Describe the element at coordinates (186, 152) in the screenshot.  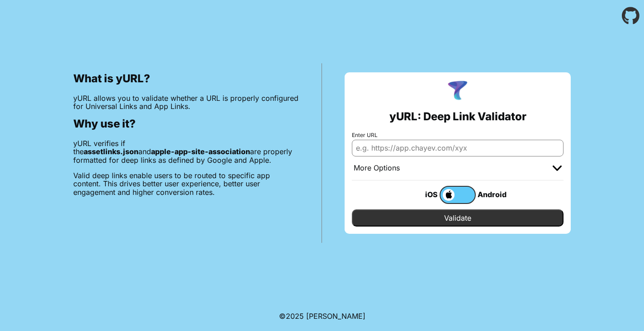
I see `p: yURL verifies if the and are properly formatted for deep links as defined by Google and Apple.` at that location.